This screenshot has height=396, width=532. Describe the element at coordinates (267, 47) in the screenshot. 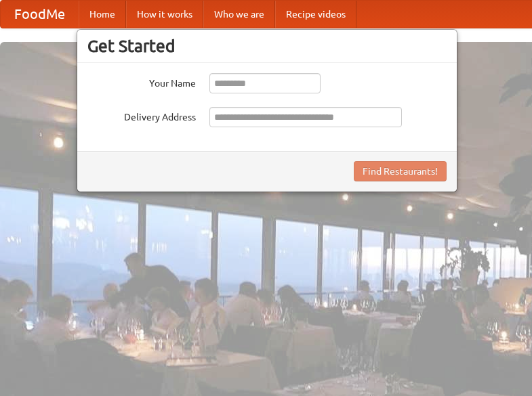

I see `h3: Get Started` at that location.